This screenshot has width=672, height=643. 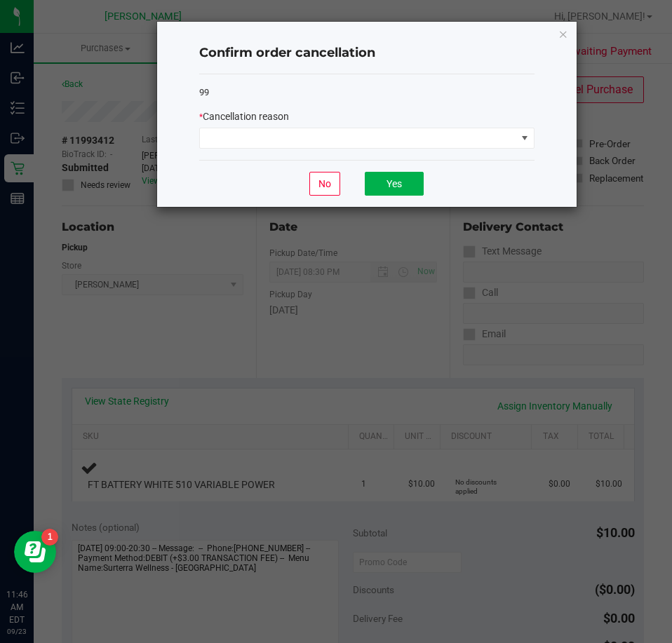 What do you see at coordinates (204, 92) in the screenshot?
I see `span: 99` at bounding box center [204, 92].